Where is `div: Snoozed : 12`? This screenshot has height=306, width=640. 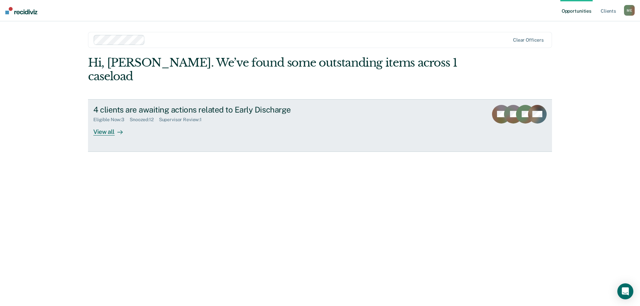
div: Snoozed : 12 is located at coordinates (144, 120).